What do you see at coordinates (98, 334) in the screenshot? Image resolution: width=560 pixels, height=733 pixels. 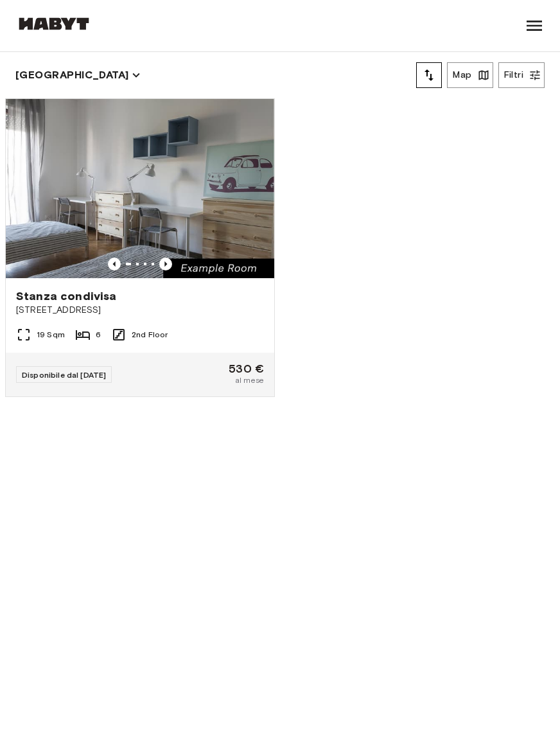 I see `span: 6` at bounding box center [98, 334].